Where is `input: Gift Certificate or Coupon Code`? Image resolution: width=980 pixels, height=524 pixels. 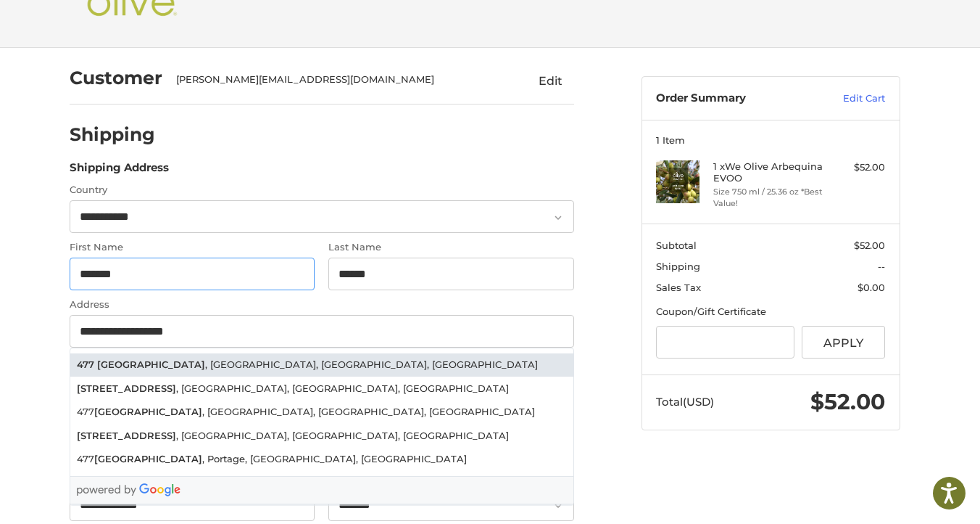 input: Gift Certificate or Coupon Code is located at coordinates (725, 342).